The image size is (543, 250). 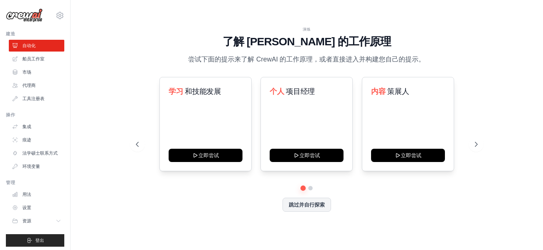 I want to click on a: 痕迹, so click(x=36, y=140).